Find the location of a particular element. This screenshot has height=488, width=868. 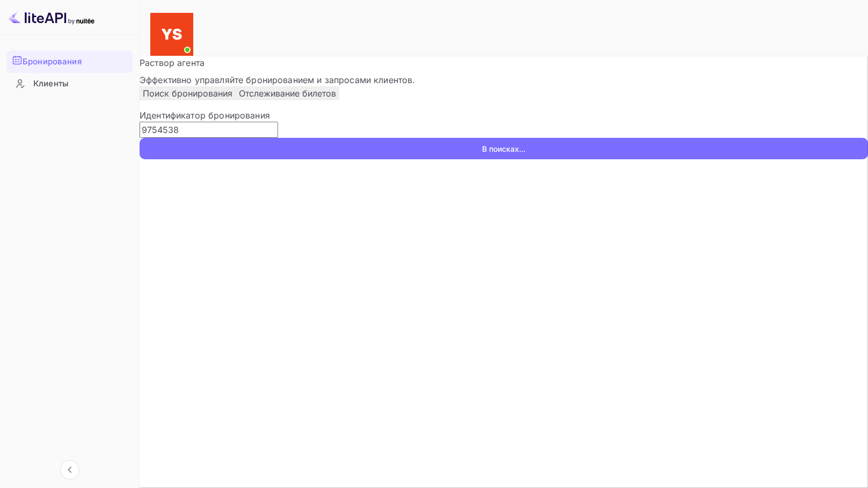

ya-tr-span: Бронирования is located at coordinates (52, 61).